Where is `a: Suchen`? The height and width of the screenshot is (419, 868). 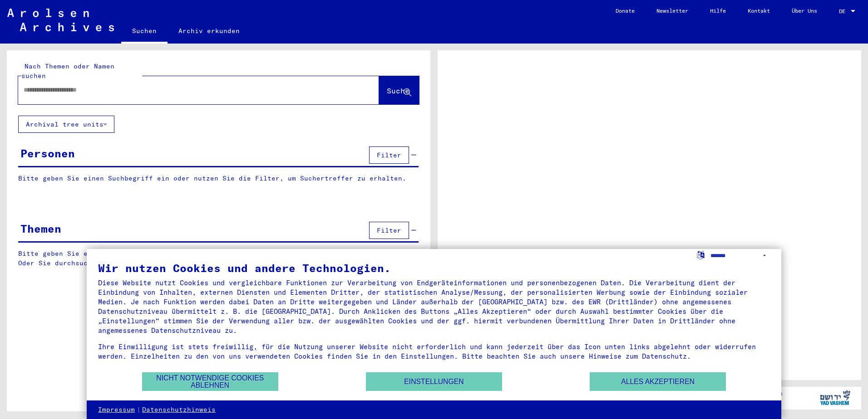 a: Suchen is located at coordinates (144, 32).